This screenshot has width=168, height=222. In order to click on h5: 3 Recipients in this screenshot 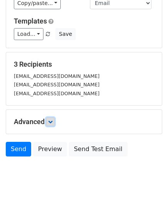, I will do `click(84, 64)`.